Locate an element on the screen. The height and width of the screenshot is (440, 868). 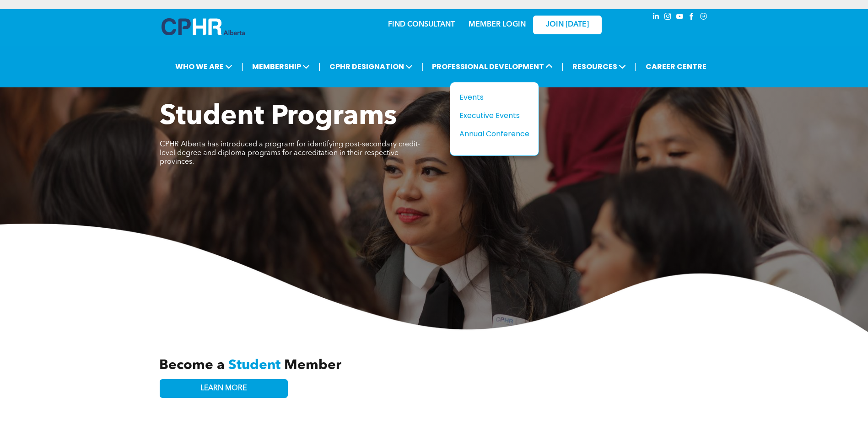
img: A blue and white logo for cp alberta is located at coordinates (203, 26).